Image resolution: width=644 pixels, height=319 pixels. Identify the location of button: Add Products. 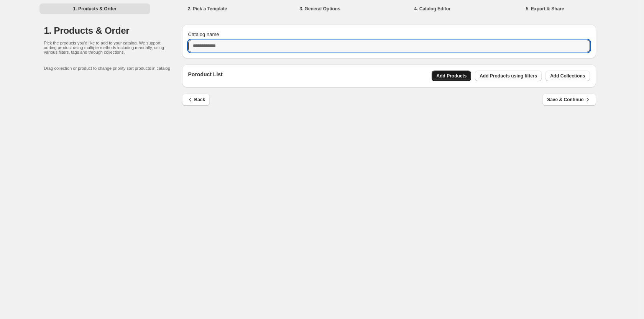
(451, 76).